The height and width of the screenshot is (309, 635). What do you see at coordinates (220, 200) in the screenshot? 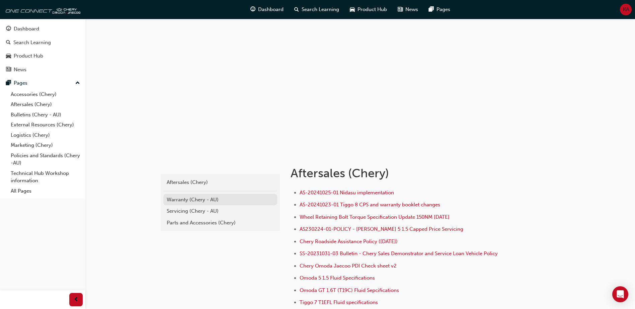
I see `div: Warranty (Chery - AU)` at bounding box center [220, 200].